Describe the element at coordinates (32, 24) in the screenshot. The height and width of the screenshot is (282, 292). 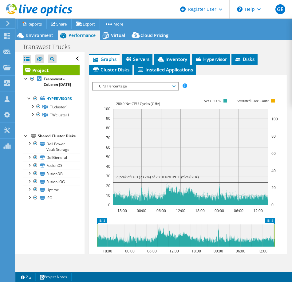
I see `a: Reports` at that location.